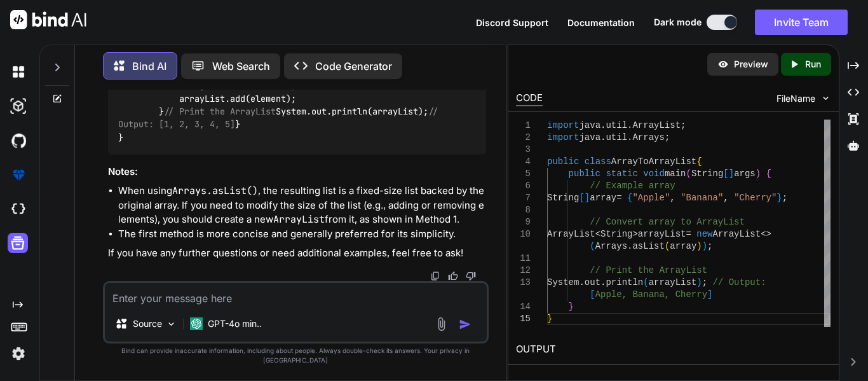  What do you see at coordinates (656, 125) in the screenshot?
I see `span: ArrayList` at bounding box center [656, 125].